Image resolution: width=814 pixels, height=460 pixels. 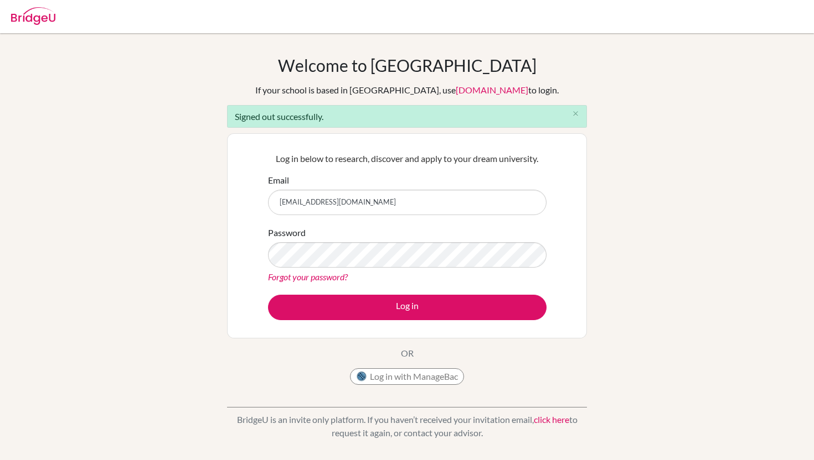 What do you see at coordinates (278, 180) in the screenshot?
I see `label: Email` at bounding box center [278, 180].